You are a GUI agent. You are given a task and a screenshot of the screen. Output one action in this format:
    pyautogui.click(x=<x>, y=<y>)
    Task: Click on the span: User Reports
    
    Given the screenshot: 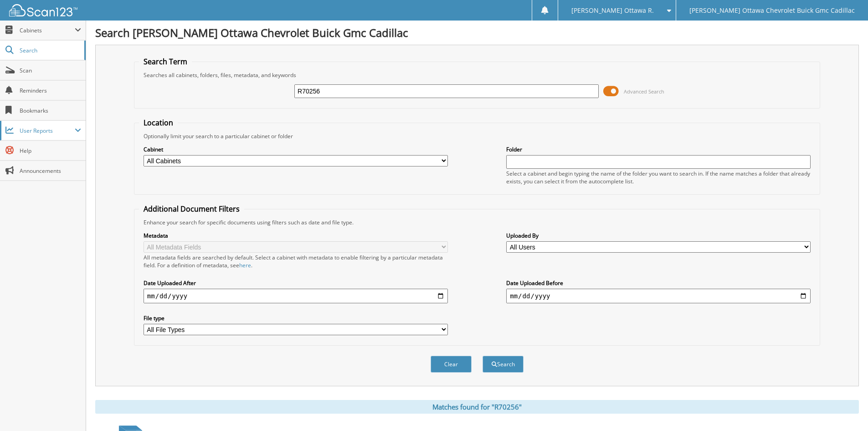 What is the action you would take?
    pyautogui.click(x=47, y=131)
    